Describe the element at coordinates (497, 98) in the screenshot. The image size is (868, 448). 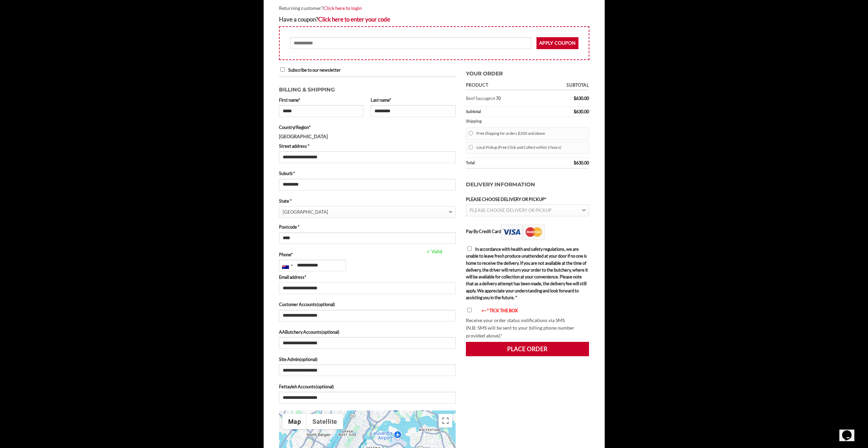
I see `strong: × 70` at that location.